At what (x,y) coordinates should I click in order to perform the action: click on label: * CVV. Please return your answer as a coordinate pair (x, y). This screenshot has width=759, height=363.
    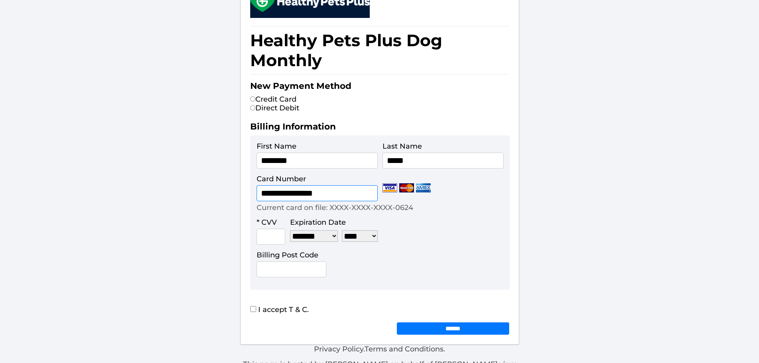
    Looking at the image, I should click on (267, 222).